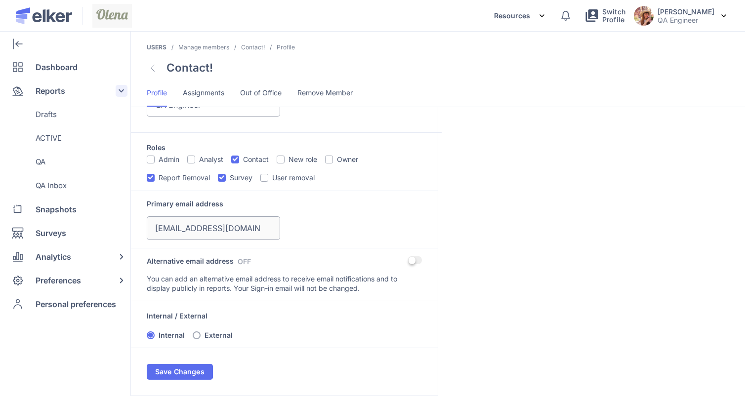 The width and height of the screenshot is (745, 396). Describe the element at coordinates (256, 159) in the screenshot. I see `div: Contact` at that location.